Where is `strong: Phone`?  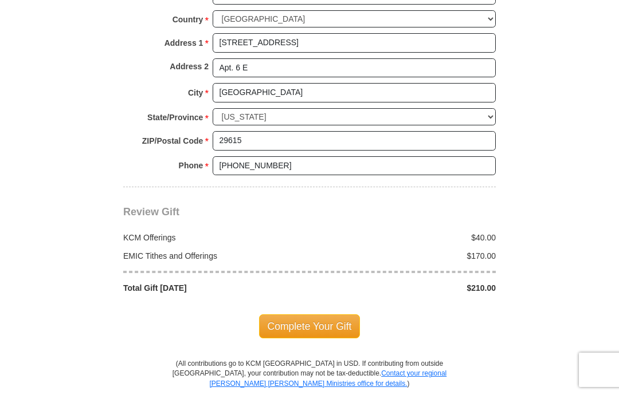
strong: Phone is located at coordinates (191, 166).